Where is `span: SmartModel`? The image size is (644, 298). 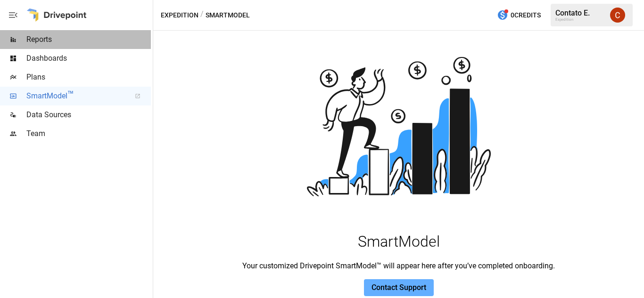
span: SmartModel is located at coordinates (76, 96).